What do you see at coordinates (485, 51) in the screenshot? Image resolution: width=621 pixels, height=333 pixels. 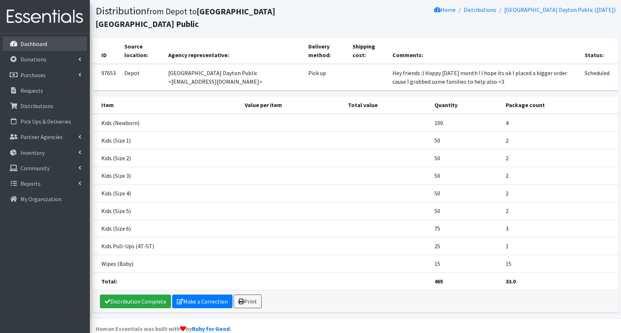 I see `th: Comments:` at bounding box center [485, 51].